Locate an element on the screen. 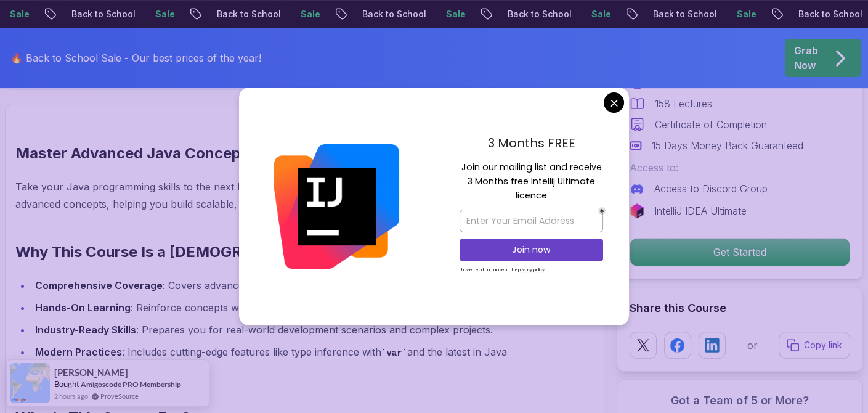 This screenshot has height=413, width=868. p: IntelliJ IDEA Ultimate is located at coordinates (701, 211).